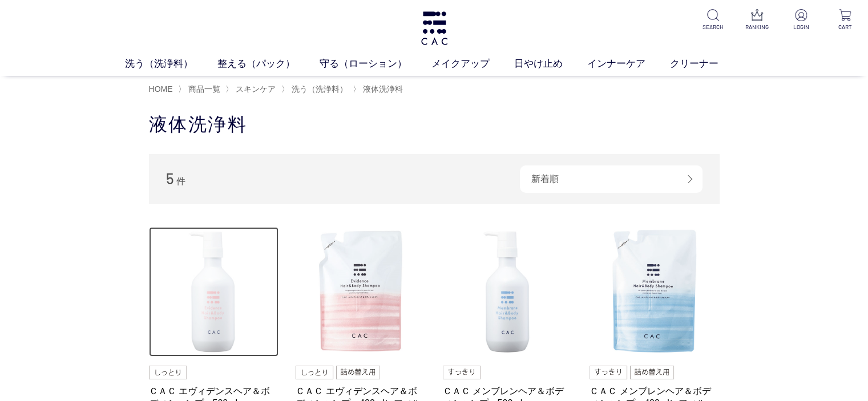  Describe the element at coordinates (214, 292) in the screenshot. I see `a: ＣＡＣ エヴィデンスヘア＆ボディシャンプー500ml` at that location.